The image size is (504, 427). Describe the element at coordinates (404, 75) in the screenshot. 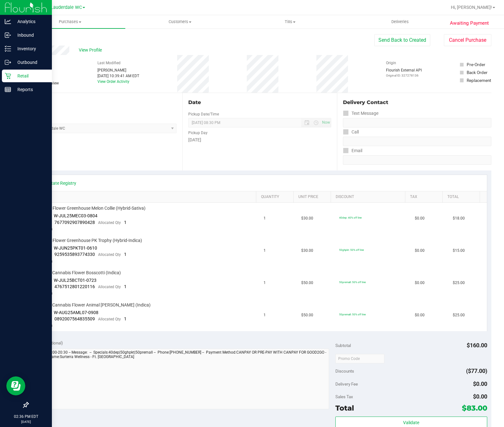

I see `p: Original ID: 327278136` at that location.